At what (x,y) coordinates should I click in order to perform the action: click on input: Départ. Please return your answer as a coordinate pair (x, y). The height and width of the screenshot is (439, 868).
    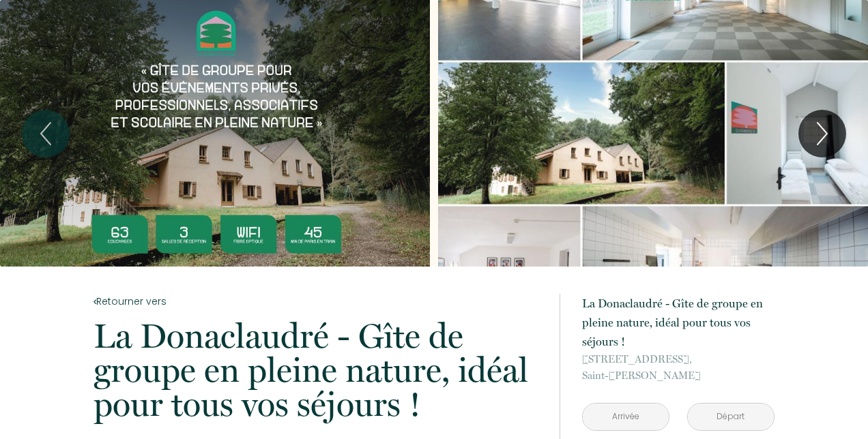
    Looking at the image, I should click on (731, 417).